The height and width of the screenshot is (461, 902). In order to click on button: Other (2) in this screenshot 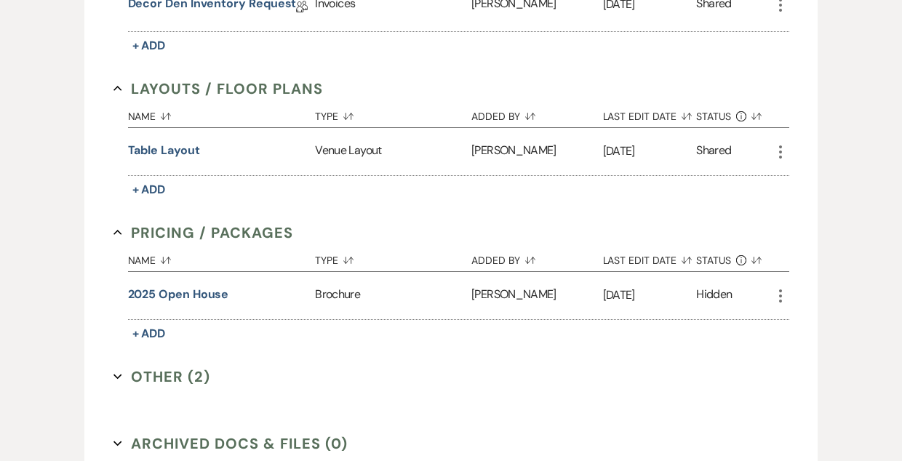, I will do `click(162, 377)`.